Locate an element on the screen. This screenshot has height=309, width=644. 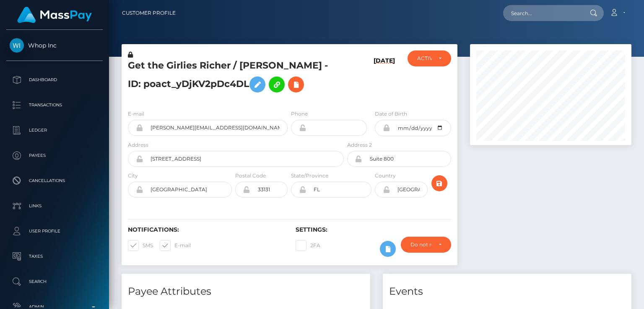
p: Dashboard is located at coordinates (54, 80).